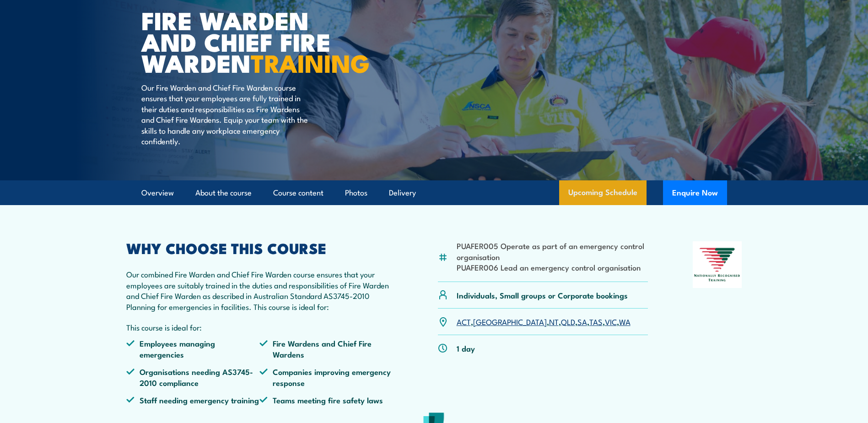 Image resolution: width=868 pixels, height=423 pixels. What do you see at coordinates (225, 114) in the screenshot?
I see `p: Our Fire Warden and Chief Fire Warden course ensures that your employees are fully trained in the...` at bounding box center [225, 114].